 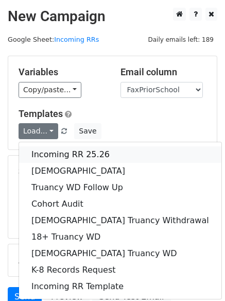 What do you see at coordinates (120, 270) in the screenshot?
I see `a: K-8 Records Request` at bounding box center [120, 270].